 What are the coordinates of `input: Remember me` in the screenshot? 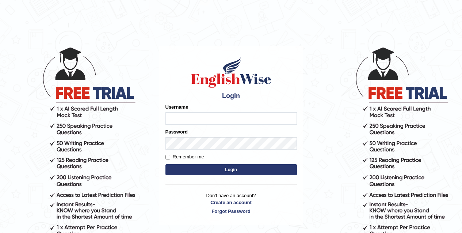 It's located at (168, 157).